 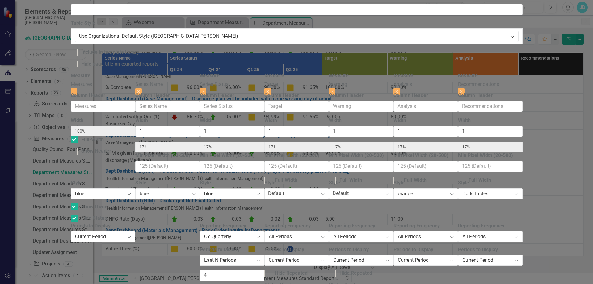 What do you see at coordinates (229, 236) in the screenshot?
I see `div: CY Quarterly` at bounding box center [229, 236].